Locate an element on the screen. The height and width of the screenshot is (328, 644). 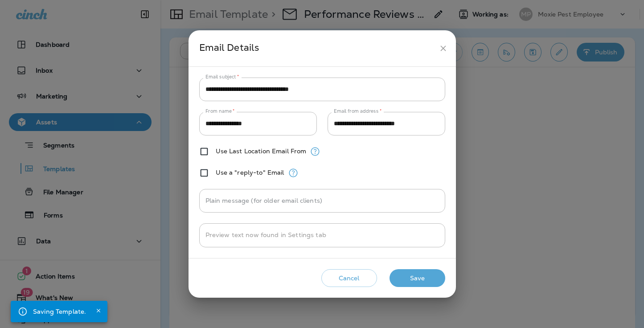
label: From name is located at coordinates (220, 111).